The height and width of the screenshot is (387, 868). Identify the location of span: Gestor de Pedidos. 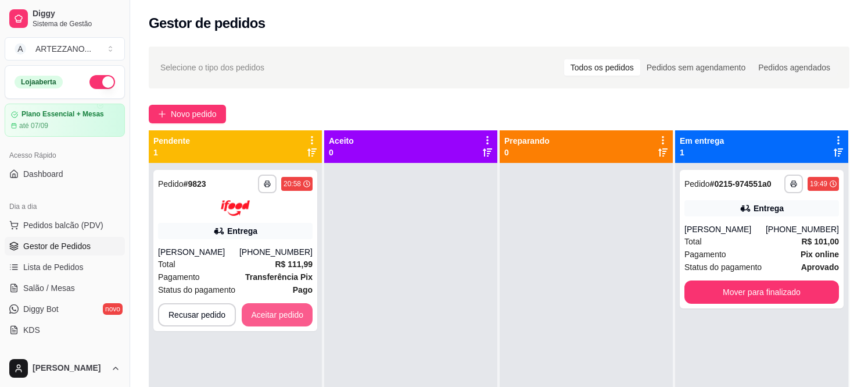
(57, 246).